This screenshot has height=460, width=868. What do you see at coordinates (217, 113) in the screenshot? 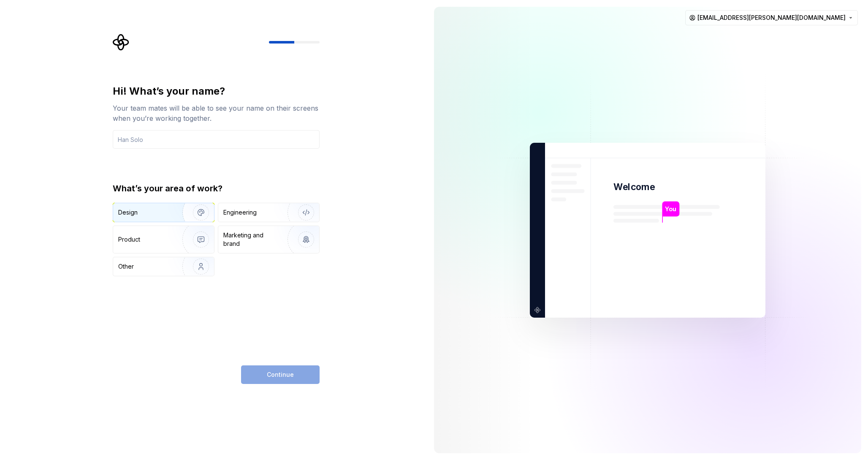
I see `div: Your team mates will be able to see your name on their screens when you’re working together.` at bounding box center [217, 113].